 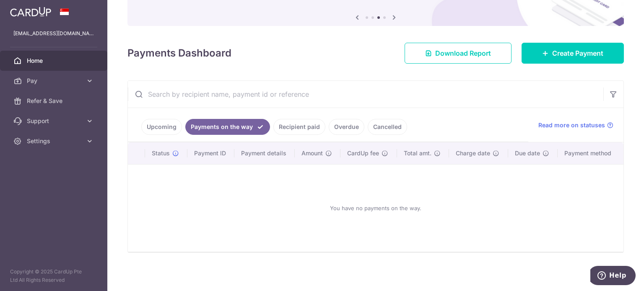 What do you see at coordinates (590, 153) in the screenshot?
I see `th: Payment method` at bounding box center [590, 153].